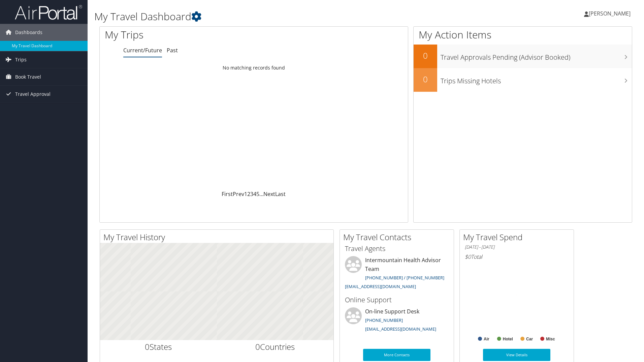 This screenshot has width=644, height=362. What do you see at coordinates (523, 35) in the screenshot?
I see `h1: My Action Items` at bounding box center [523, 35].